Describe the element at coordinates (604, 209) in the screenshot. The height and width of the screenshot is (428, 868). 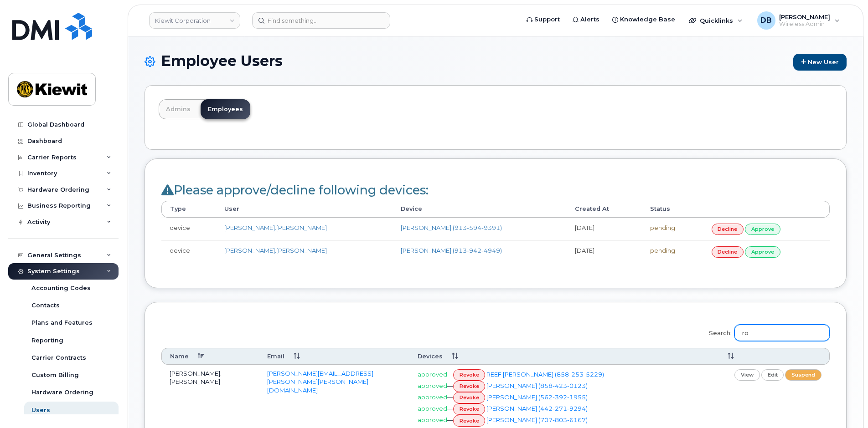
I see `th: Created At` at that location.